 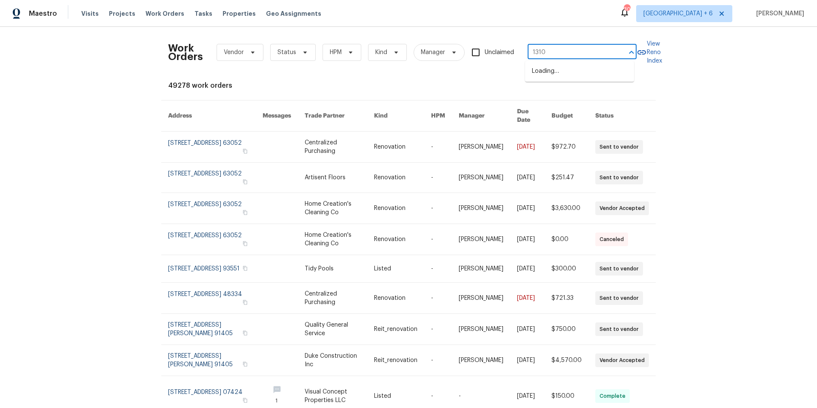 What do you see at coordinates (122, 14) in the screenshot?
I see `span: Projects` at bounding box center [122, 14].